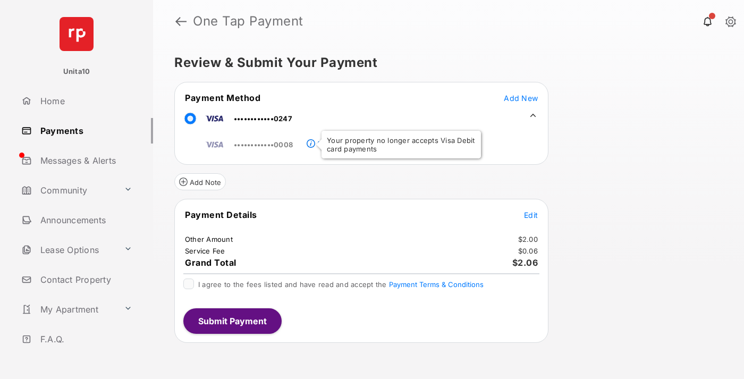  What do you see at coordinates (531, 215) in the screenshot?
I see `button: Edit` at bounding box center [531, 215].